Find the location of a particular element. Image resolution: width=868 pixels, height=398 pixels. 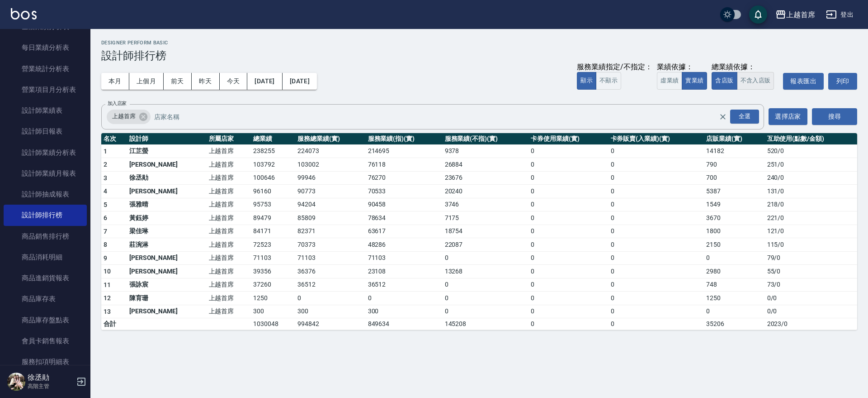

button: 登出 is located at coordinates (840, 14).